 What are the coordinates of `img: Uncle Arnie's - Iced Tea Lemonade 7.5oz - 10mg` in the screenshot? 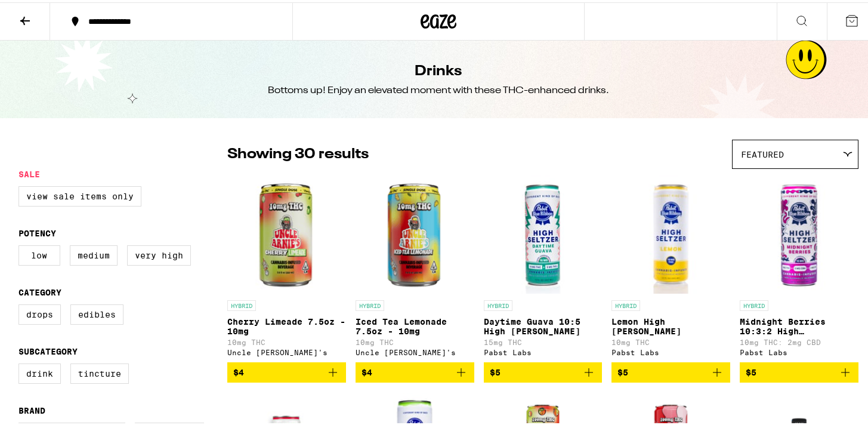 It's located at (415, 232).